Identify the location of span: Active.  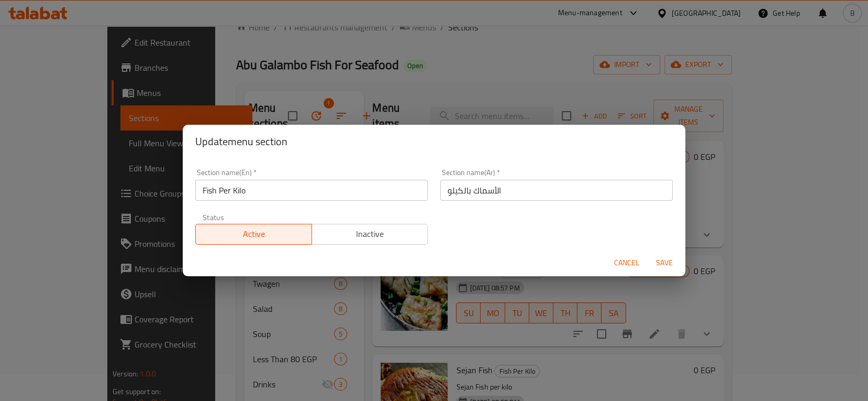
(254, 234).